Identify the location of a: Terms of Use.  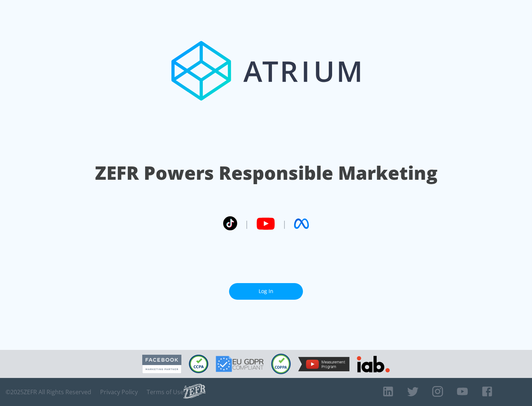
(165, 392).